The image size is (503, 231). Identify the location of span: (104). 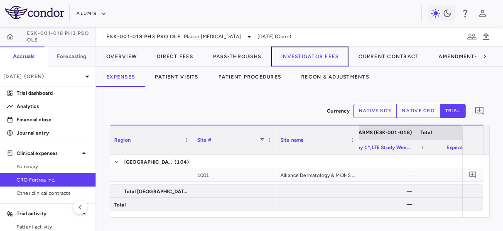
(181, 162).